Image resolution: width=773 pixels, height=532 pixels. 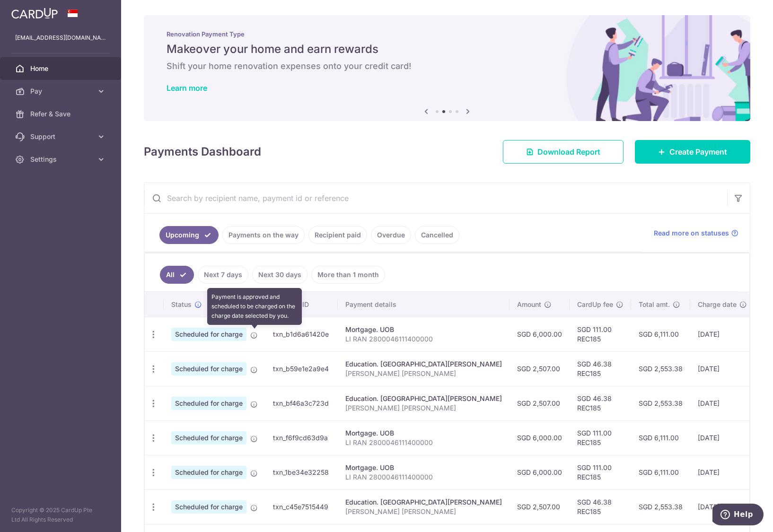 What do you see at coordinates (61, 91) in the screenshot?
I see `span: Pay` at bounding box center [61, 91].